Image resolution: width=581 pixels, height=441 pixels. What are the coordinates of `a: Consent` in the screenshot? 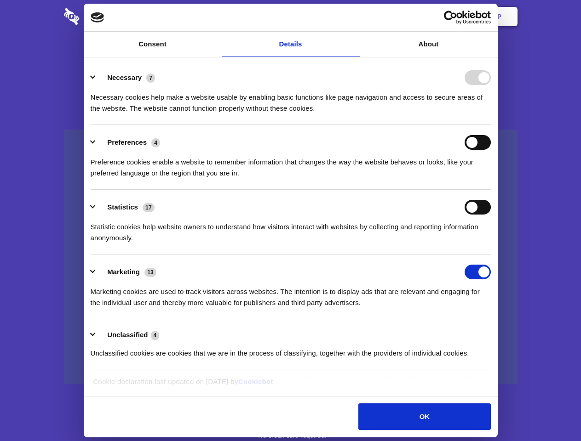 It's located at (153, 44).